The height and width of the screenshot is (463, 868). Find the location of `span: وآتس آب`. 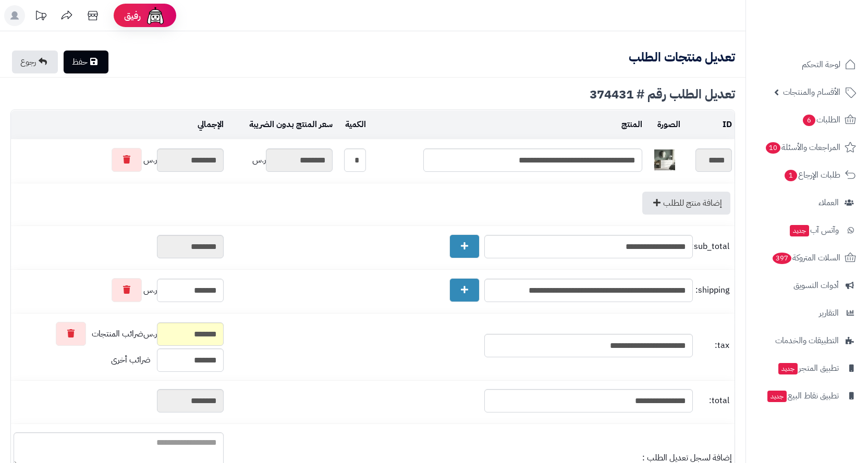

span: وآتس آب is located at coordinates (814, 231).